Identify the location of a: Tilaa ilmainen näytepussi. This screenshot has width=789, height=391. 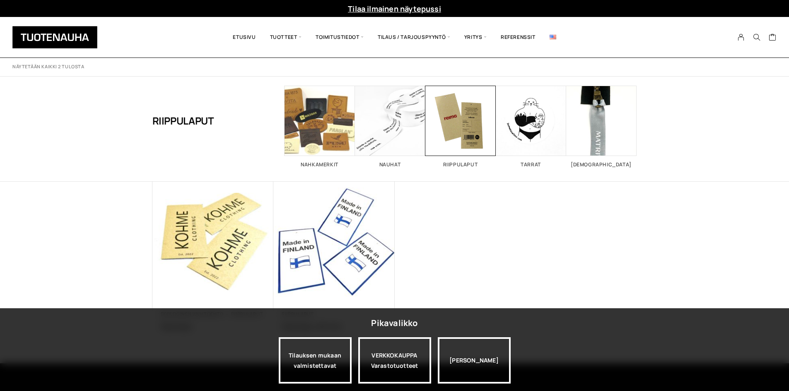
(394, 9).